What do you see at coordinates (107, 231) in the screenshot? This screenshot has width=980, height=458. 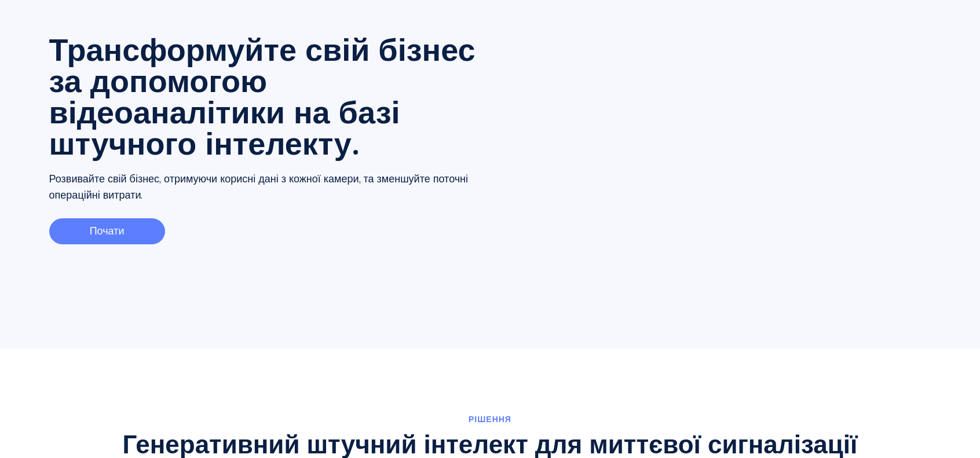 I see `a: Почати` at bounding box center [107, 231].